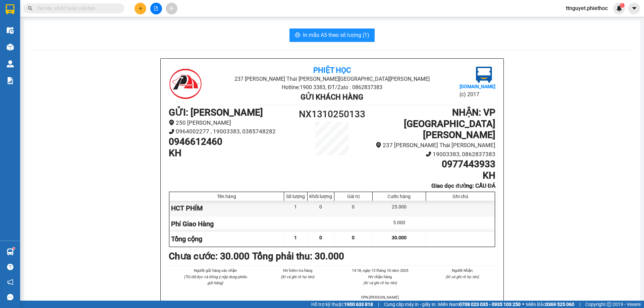 The width and height of the screenshot is (644, 308). I want to click on span: ttnguyet.phiethoc, so click(587, 8).